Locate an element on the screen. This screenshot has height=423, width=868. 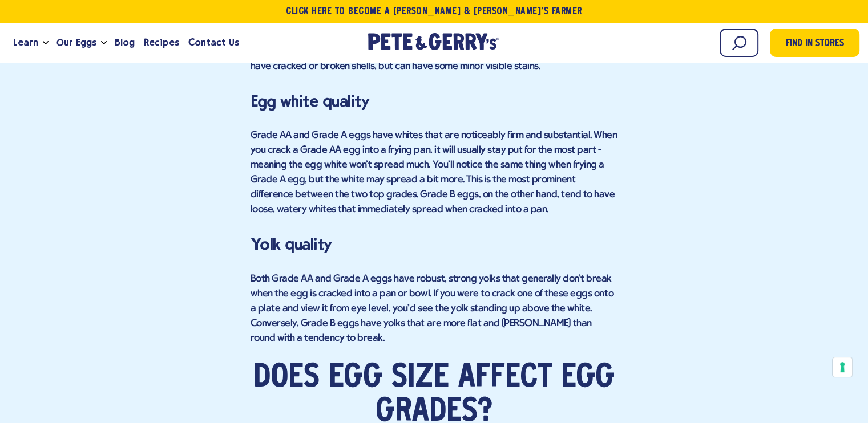
button: Open the dropdown menu for Learn is located at coordinates (45, 43).